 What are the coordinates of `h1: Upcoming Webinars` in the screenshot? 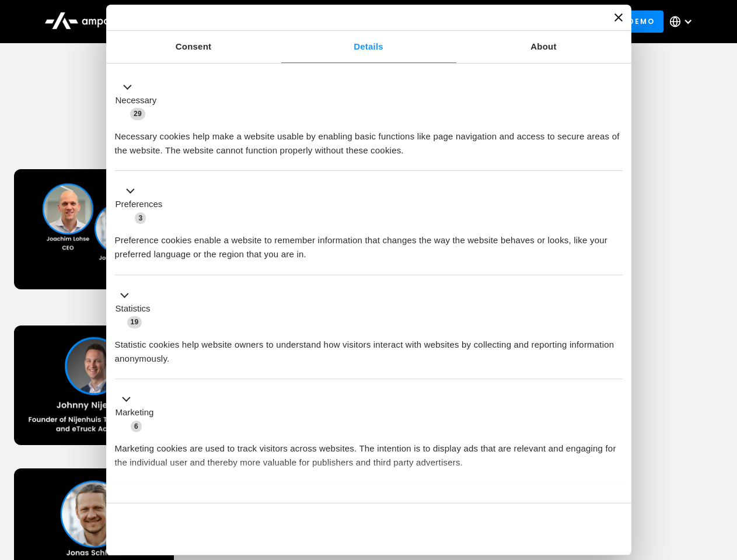 It's located at (368, 132).